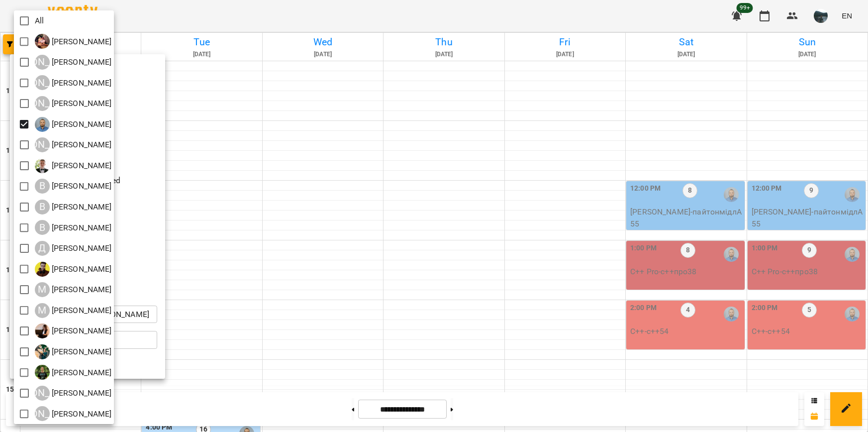  What do you see at coordinates (73, 41) in the screenshot?
I see `div: Ілля Петруша` at bounding box center [73, 41].